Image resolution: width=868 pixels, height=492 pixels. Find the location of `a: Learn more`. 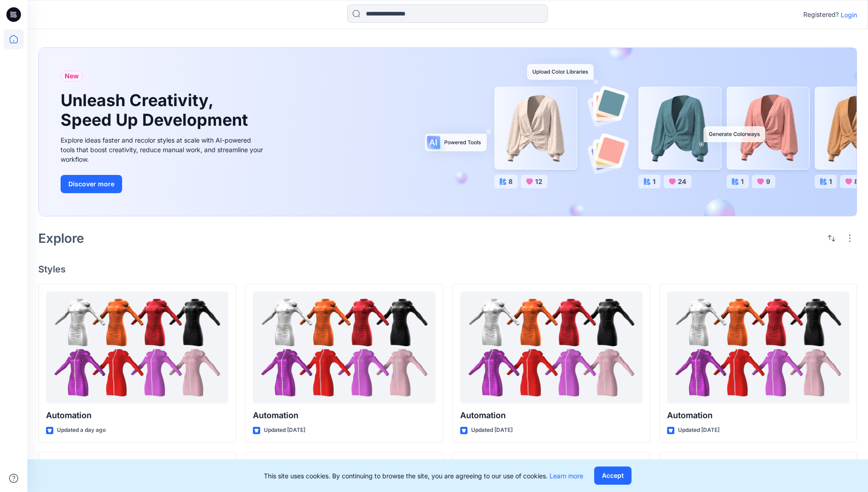

a: Learn more is located at coordinates (566, 476).